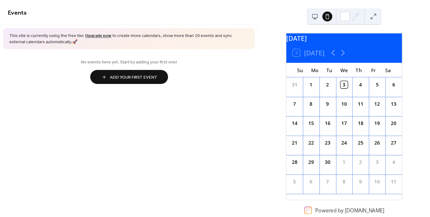 Image resolution: width=430 pixels, height=217 pixels. What do you see at coordinates (129, 62) in the screenshot?
I see `span: No events here yet. Start by adding your first one!` at bounding box center [129, 62].